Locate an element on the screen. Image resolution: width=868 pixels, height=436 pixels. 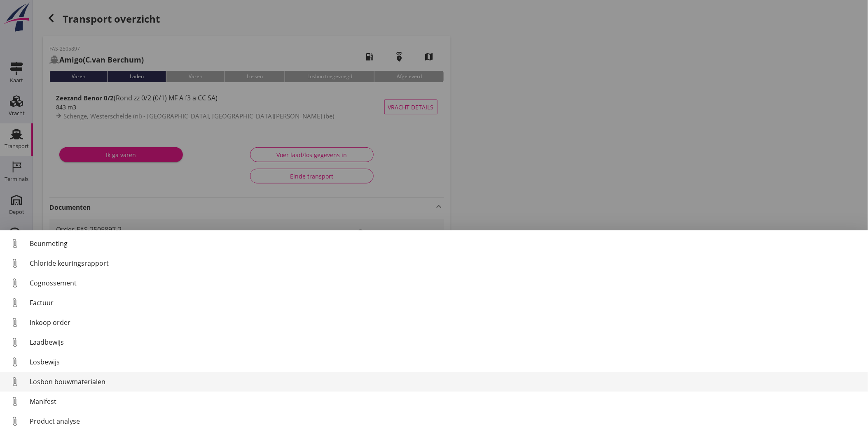
div: Beunmeting is located at coordinates (446, 244).